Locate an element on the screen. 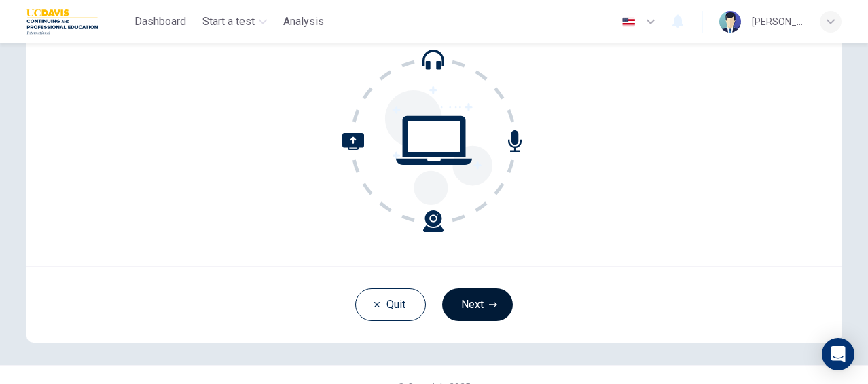 This screenshot has width=868, height=384. button: Quit is located at coordinates (391, 305).